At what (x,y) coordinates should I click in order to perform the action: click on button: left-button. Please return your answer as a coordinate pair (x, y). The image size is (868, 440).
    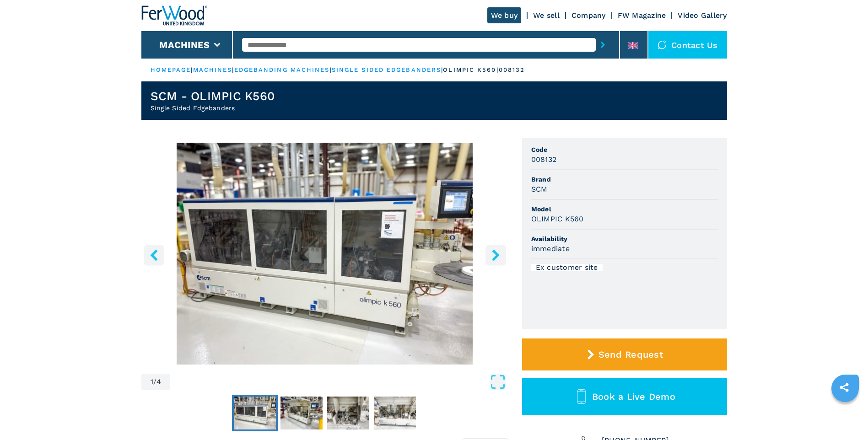
    Looking at the image, I should click on (154, 255).